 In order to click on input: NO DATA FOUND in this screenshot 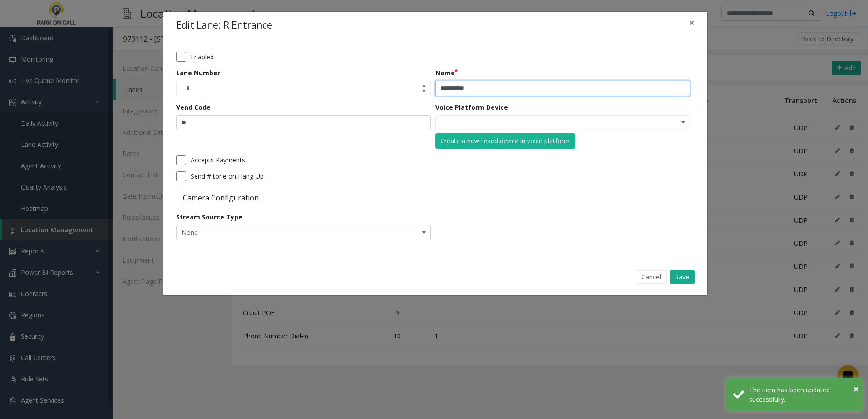, I will do `click(537, 123)`.